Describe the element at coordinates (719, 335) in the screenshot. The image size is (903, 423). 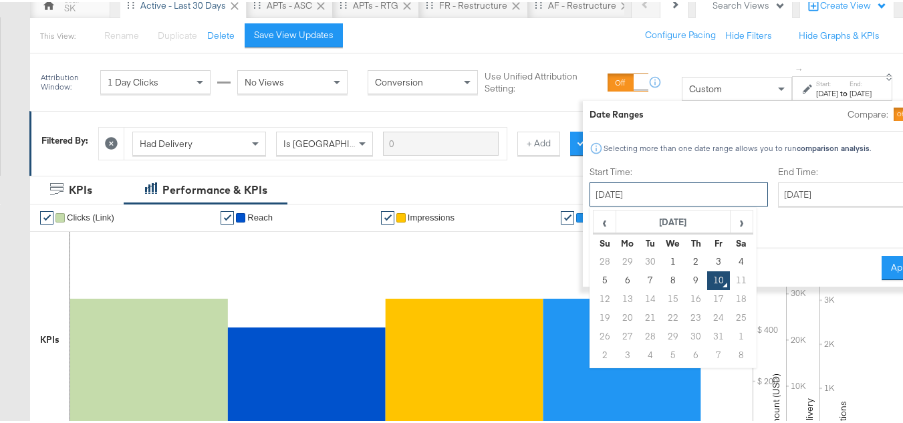
I see `td: 31` at that location.